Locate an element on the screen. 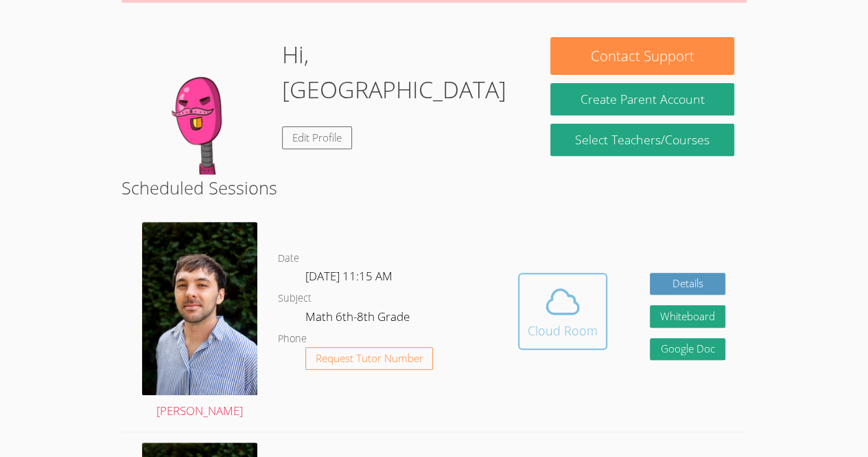  span: Request Tutor Number is located at coordinates (370, 358).